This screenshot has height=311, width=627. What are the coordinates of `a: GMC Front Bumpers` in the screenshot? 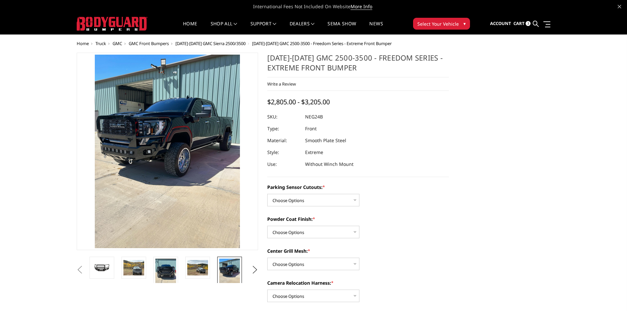 It's located at (149, 43).